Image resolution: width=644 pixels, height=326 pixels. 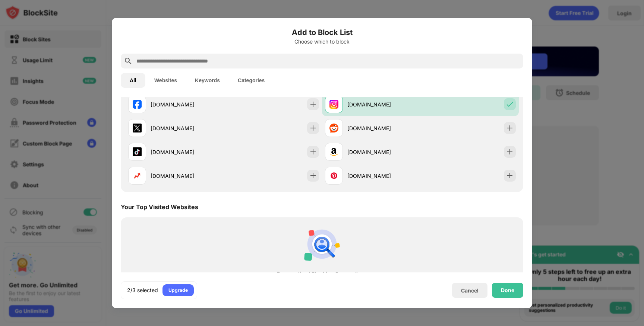 What do you see at coordinates (322, 42) in the screenshot?
I see `div: Choose which to block` at bounding box center [322, 42].